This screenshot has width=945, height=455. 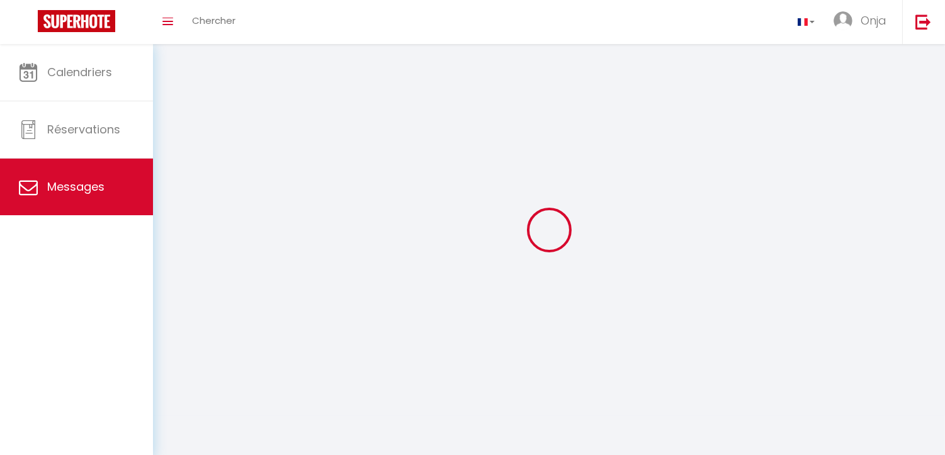 What do you see at coordinates (874, 20) in the screenshot?
I see `span: Onja` at bounding box center [874, 20].